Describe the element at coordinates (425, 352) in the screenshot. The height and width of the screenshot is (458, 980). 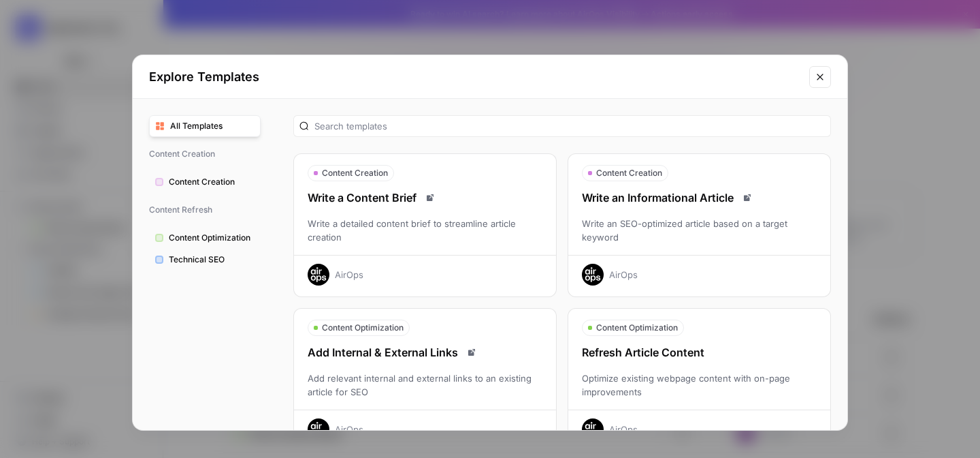
I see `div: Add Internal & External Links` at that location.